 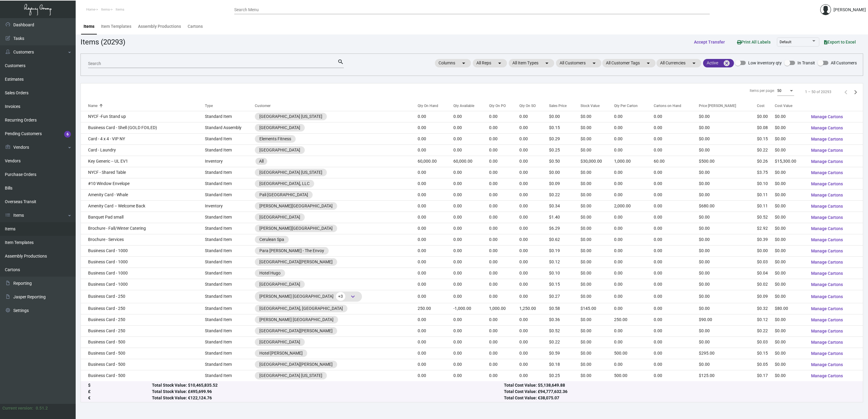 I want to click on td: $1.40, so click(x=565, y=218).